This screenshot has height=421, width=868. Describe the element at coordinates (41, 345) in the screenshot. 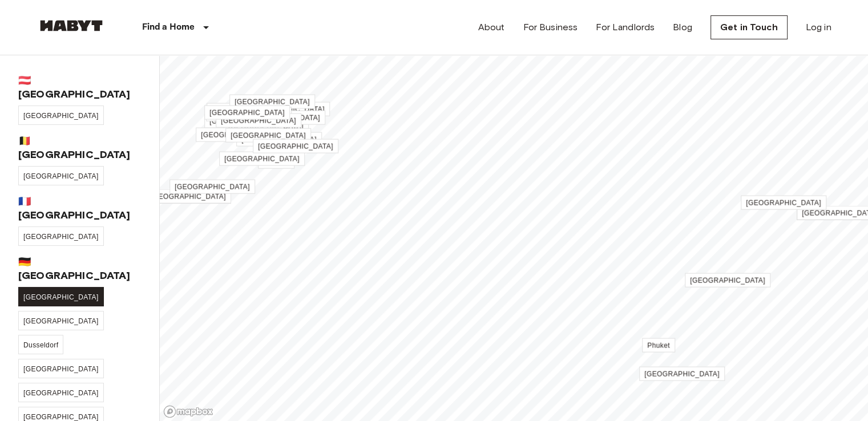

I see `span: Dusseldorf` at that location.